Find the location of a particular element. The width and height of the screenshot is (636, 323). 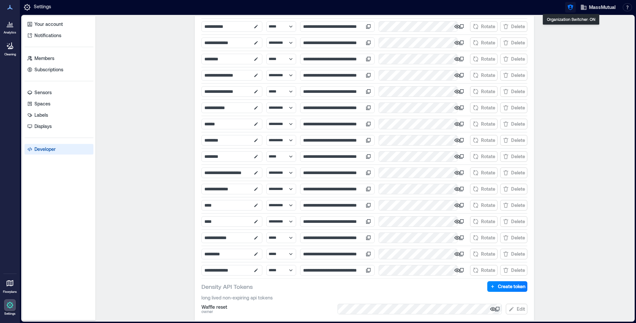

span: Density API Tokens is located at coordinates (227, 286).